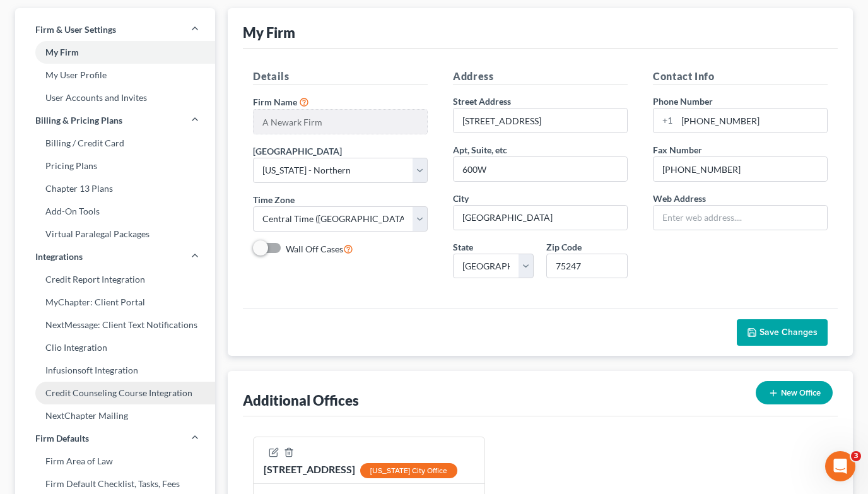 This screenshot has height=494, width=868. Describe the element at coordinates (301, 400) in the screenshot. I see `div: Additional Offices` at that location.